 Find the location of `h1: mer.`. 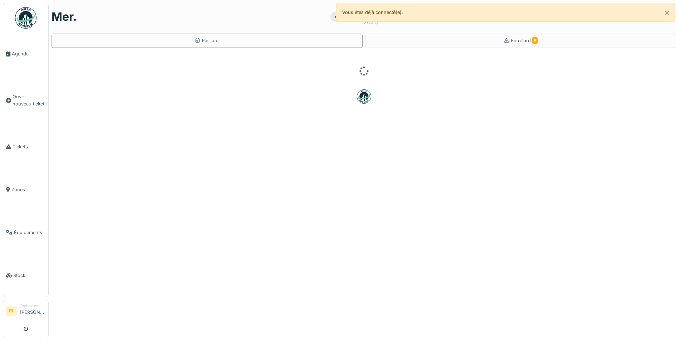

h1: mer. is located at coordinates (64, 17).